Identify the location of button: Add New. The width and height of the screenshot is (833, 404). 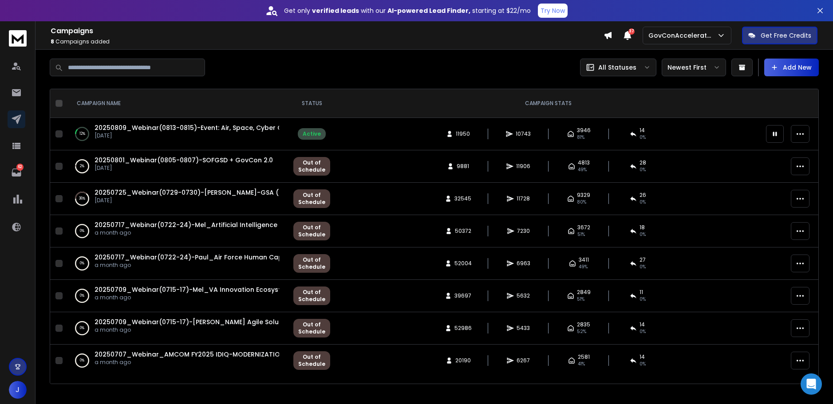
(791, 67).